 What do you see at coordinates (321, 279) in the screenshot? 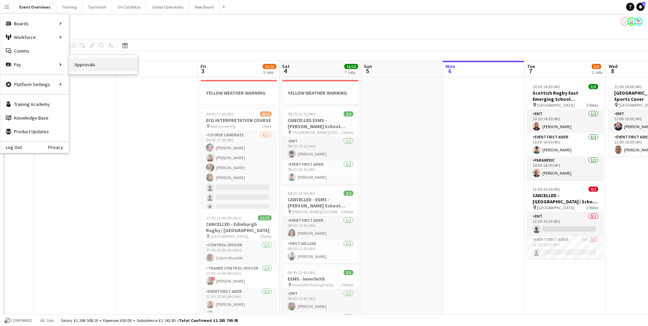
I see `h3: ESMS - Inverleith` at bounding box center [321, 279].